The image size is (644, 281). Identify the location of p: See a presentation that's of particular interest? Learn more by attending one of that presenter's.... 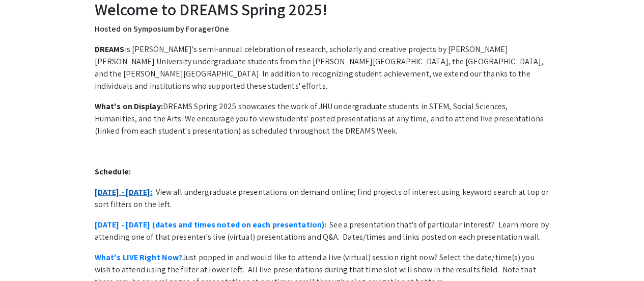
(322, 231).